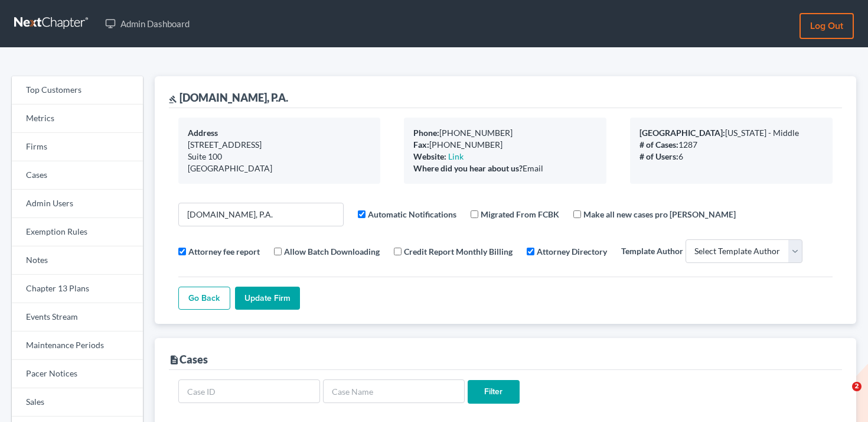 This screenshot has width=868, height=422. I want to click on a: Firms, so click(78, 147).